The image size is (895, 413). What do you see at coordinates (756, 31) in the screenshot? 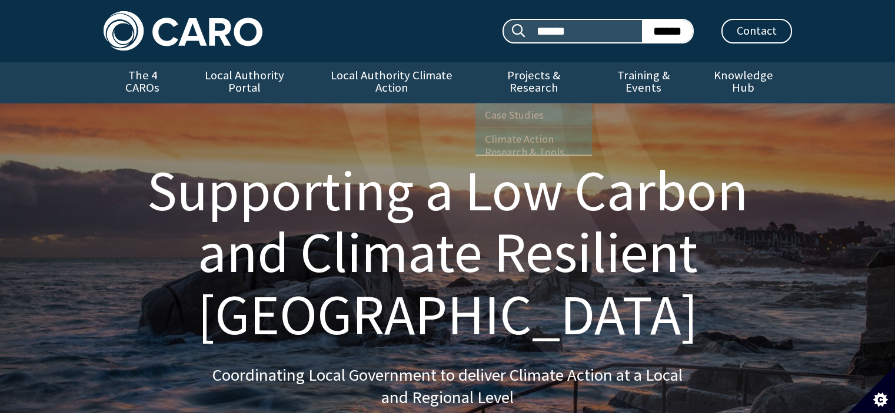
I see `a: Contact` at bounding box center [756, 31].